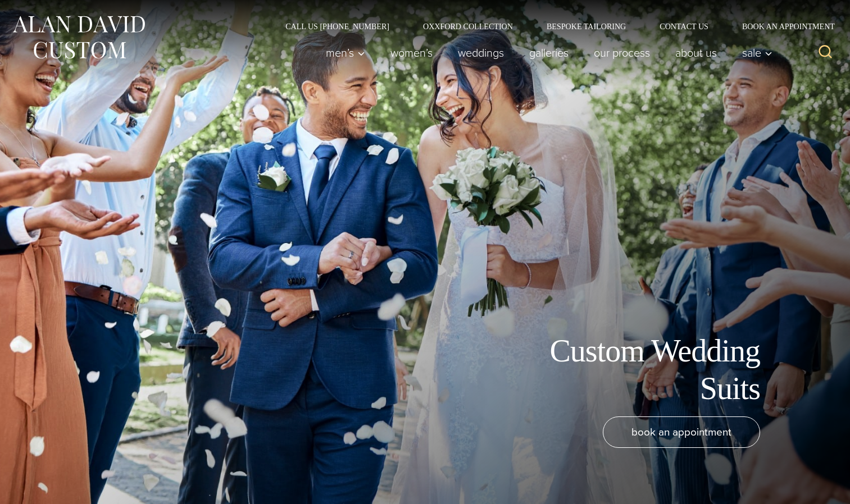  Describe the element at coordinates (758, 53) in the screenshot. I see `span: Sale` at that location.